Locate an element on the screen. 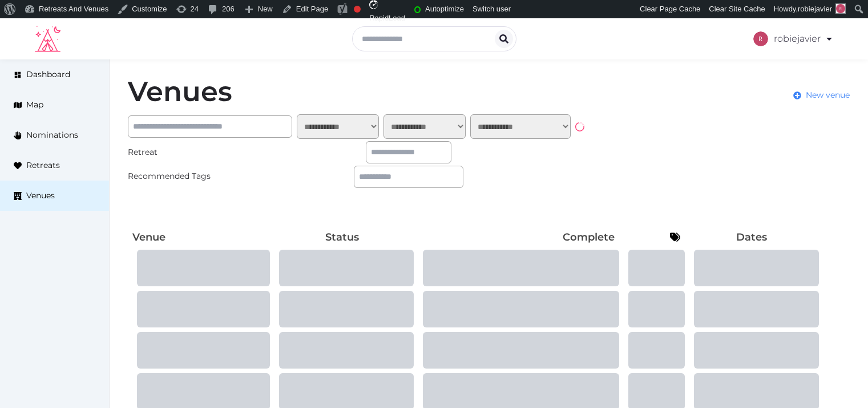 The image size is (868, 408). div: Recommended Tags is located at coordinates (183, 176).